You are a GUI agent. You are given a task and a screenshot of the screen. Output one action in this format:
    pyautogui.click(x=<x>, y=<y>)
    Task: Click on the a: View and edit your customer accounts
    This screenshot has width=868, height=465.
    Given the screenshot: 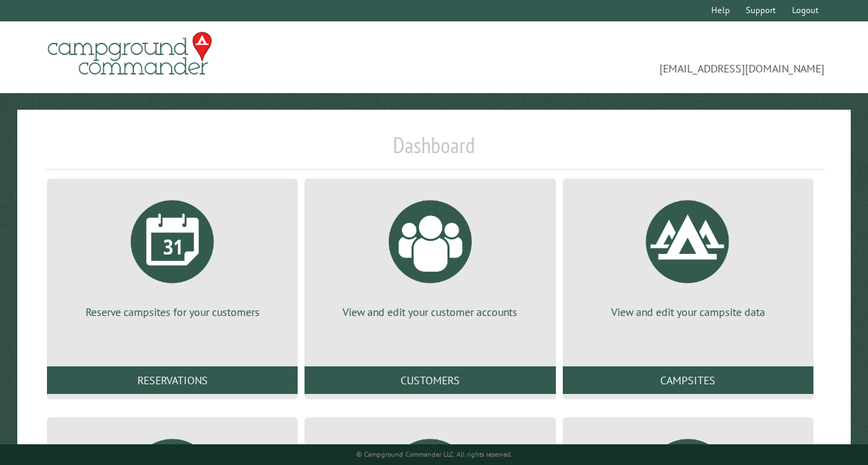 What is the action you would take?
    pyautogui.click(x=430, y=255)
    